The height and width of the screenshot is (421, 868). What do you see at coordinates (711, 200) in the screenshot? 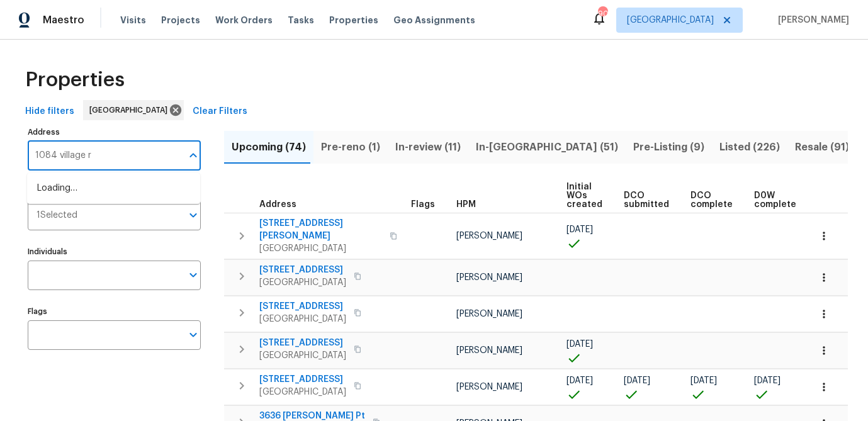
I see `span: DCO complete` at bounding box center [711, 200].